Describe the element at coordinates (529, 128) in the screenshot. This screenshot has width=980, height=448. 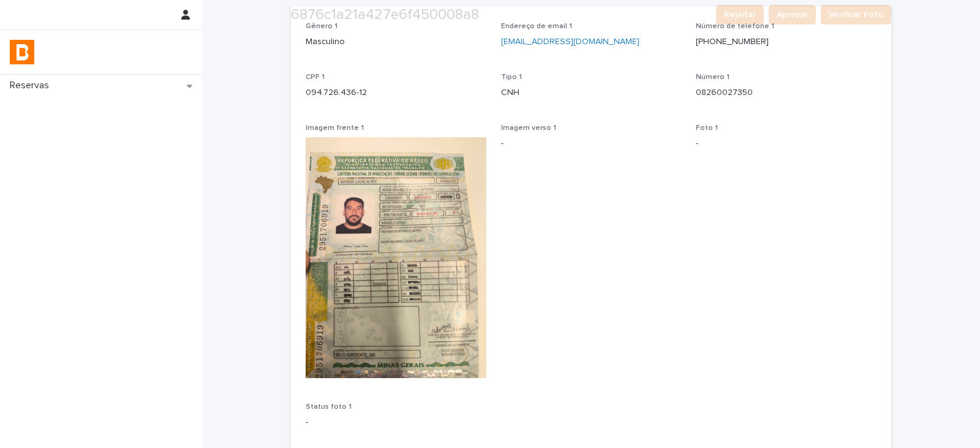
I see `span: Imagem verso 1` at that location.